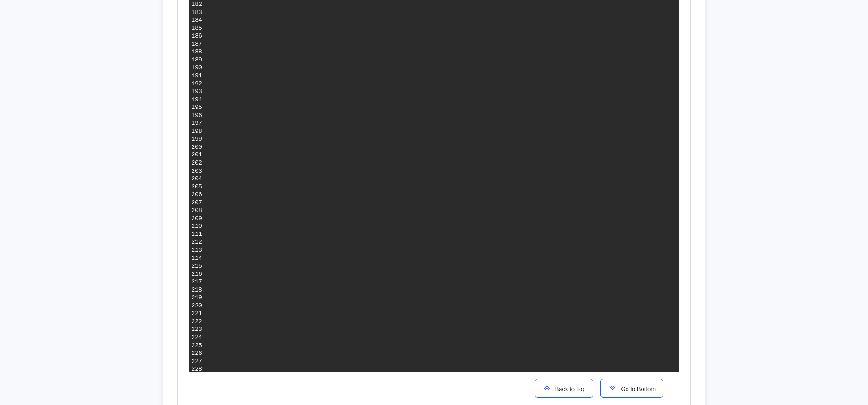 The width and height of the screenshot is (868, 405). Describe the element at coordinates (197, 52) in the screenshot. I see `div: 188` at that location.